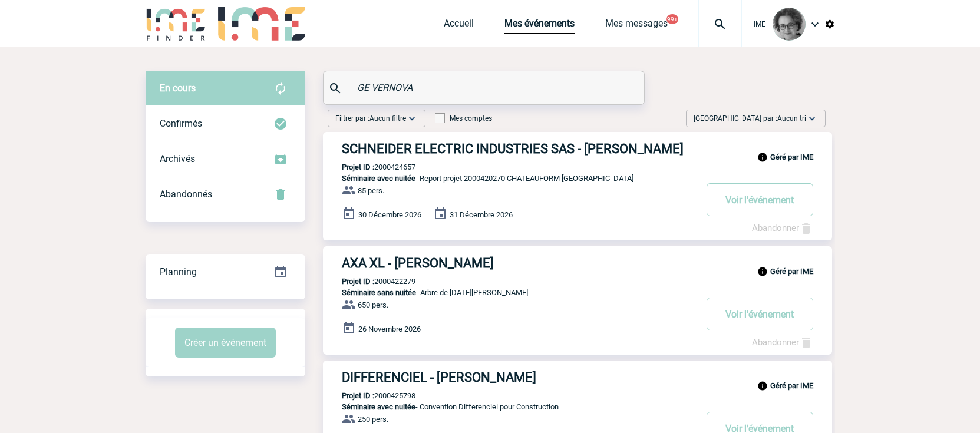 The image size is (980, 433). I want to click on span: IME, so click(760, 25).